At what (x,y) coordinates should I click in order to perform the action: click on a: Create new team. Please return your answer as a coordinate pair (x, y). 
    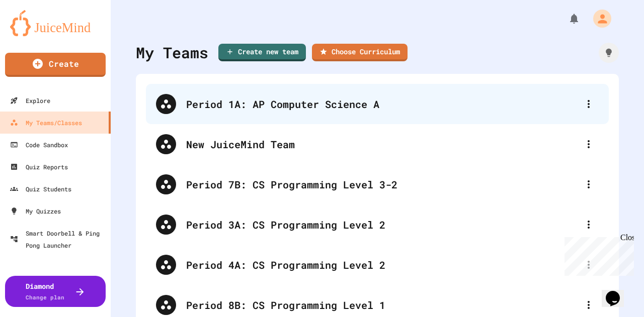
    Looking at the image, I should click on (262, 52).